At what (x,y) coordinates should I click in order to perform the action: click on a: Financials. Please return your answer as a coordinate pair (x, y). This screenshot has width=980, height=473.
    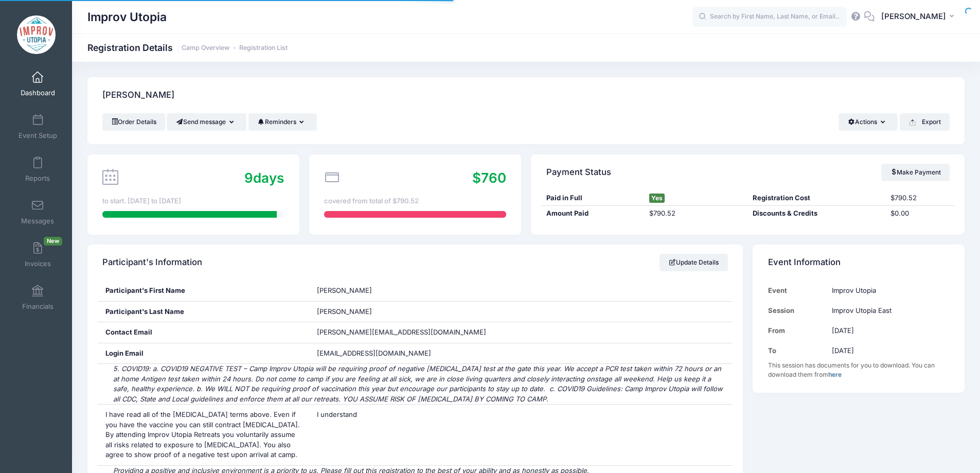
    Looking at the image, I should click on (37, 298).